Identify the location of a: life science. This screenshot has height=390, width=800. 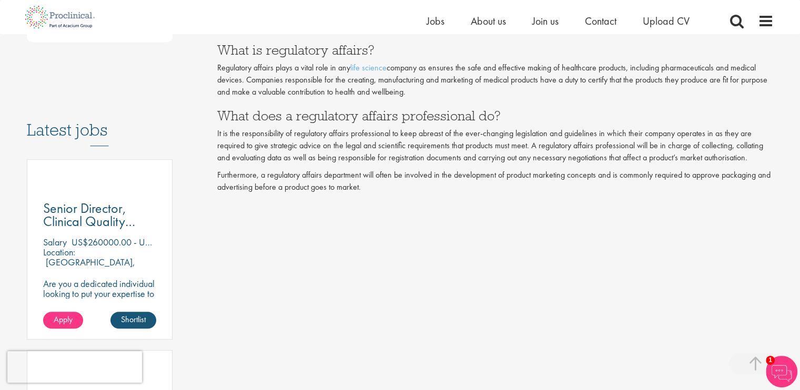
(368, 67).